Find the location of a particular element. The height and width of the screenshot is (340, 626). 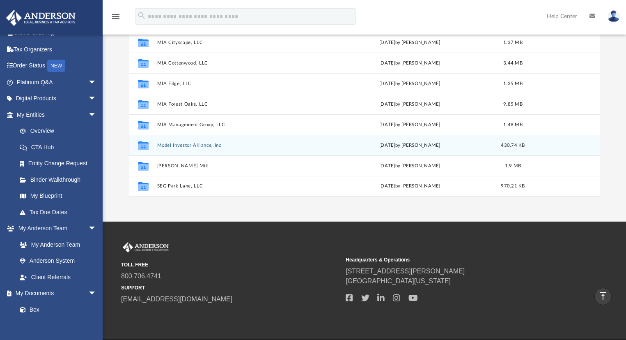

button: MIA Edge, LLC is located at coordinates (240, 83).